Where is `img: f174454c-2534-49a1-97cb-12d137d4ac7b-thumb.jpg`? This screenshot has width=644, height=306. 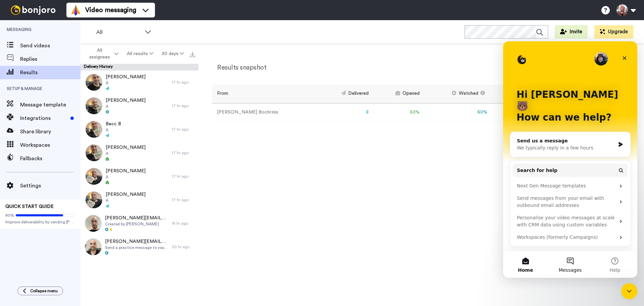
img: f174454c-2534-49a1-97cb-12d137d4ac7b-thumb.jpg is located at coordinates (94, 200).